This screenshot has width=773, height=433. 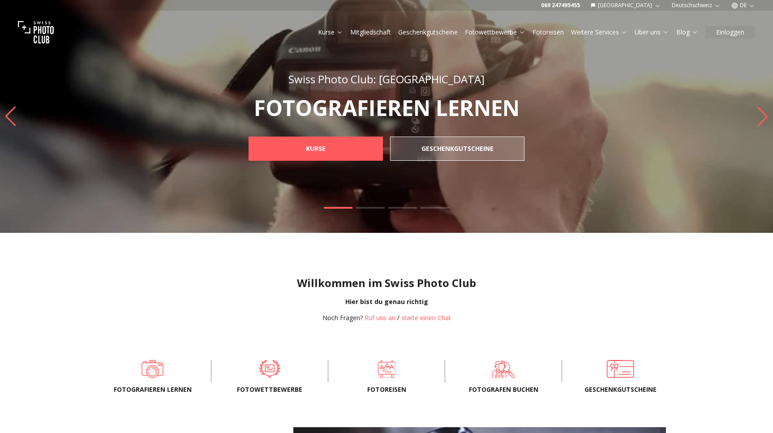 I want to click on div: Hier bist du genau richtig, so click(x=386, y=302).